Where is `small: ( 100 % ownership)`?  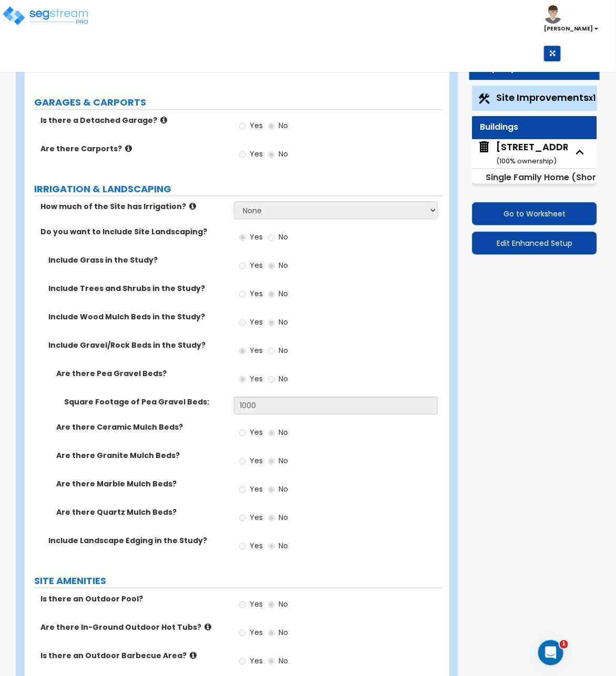 small: ( 100 % ownership) is located at coordinates (526, 160).